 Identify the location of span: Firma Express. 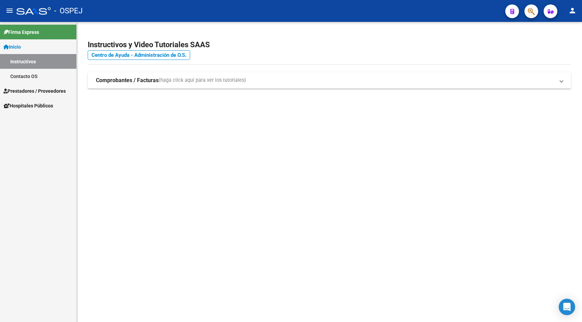
(21, 32).